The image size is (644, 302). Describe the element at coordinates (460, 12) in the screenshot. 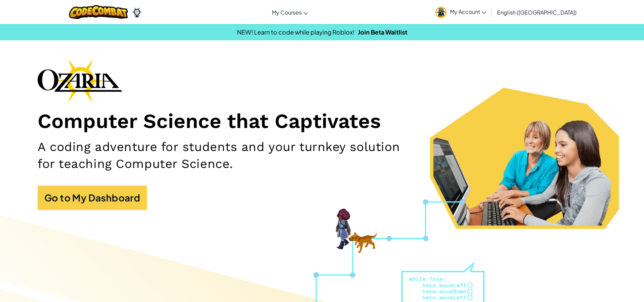

I see `a: My Account` at that location.